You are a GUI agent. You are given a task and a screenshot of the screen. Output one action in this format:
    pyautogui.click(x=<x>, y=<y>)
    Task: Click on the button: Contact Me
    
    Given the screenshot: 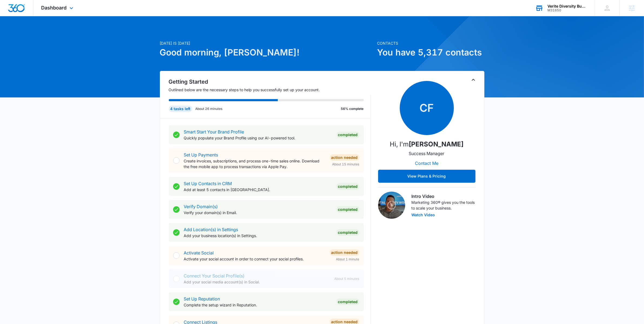 What is the action you would take?
    pyautogui.click(x=426, y=163)
    